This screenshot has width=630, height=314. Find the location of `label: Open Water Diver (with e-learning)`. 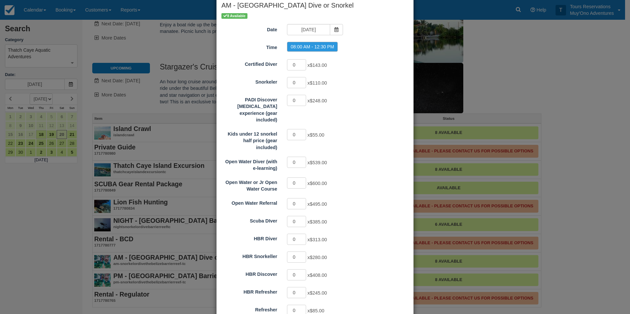

label: Open Water Diver (with e-learning) is located at coordinates (249, 164).